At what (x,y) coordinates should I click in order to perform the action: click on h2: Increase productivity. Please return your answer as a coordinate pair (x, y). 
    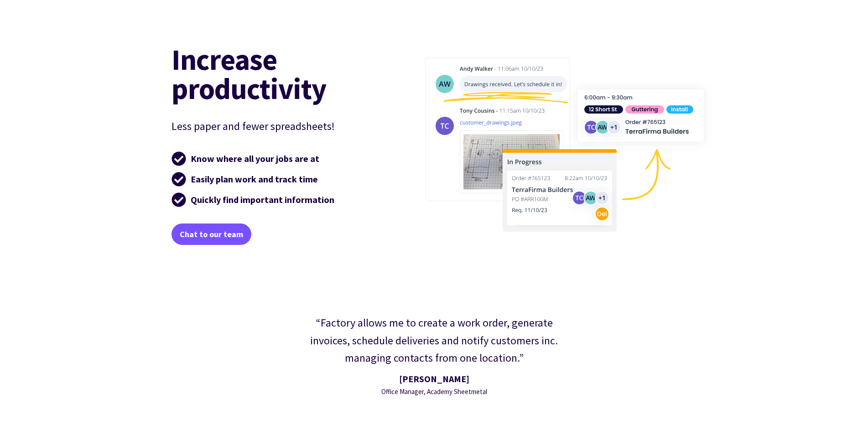
    Looking at the image, I should click on (277, 74).